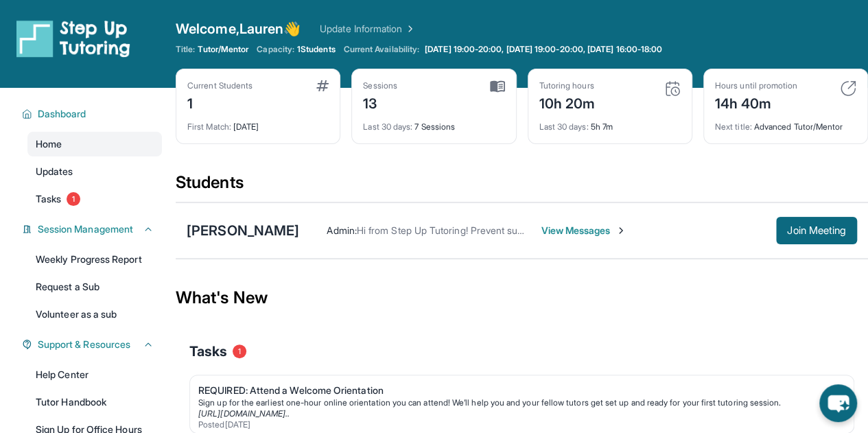 The image size is (868, 433). I want to click on button: Join Meeting, so click(816, 231).